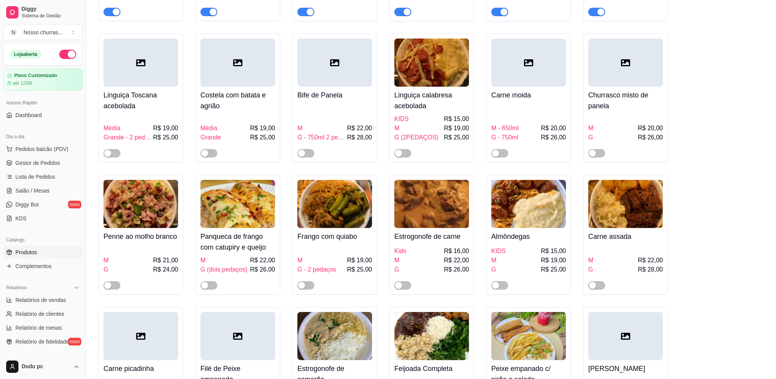 Image resolution: width=776 pixels, height=379 pixels. I want to click on div: Catálogo, so click(43, 240).